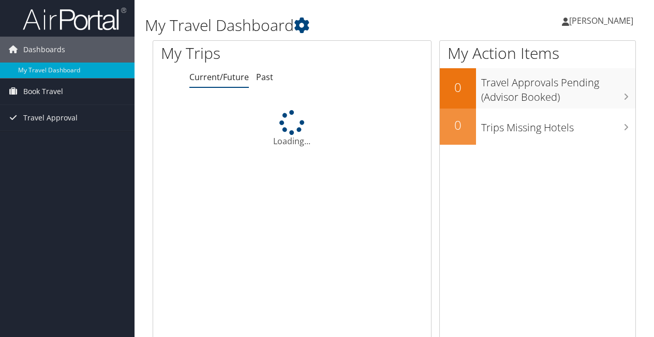 Image resolution: width=654 pixels, height=337 pixels. What do you see at coordinates (234, 53) in the screenshot?
I see `h1: My Trips` at bounding box center [234, 53].